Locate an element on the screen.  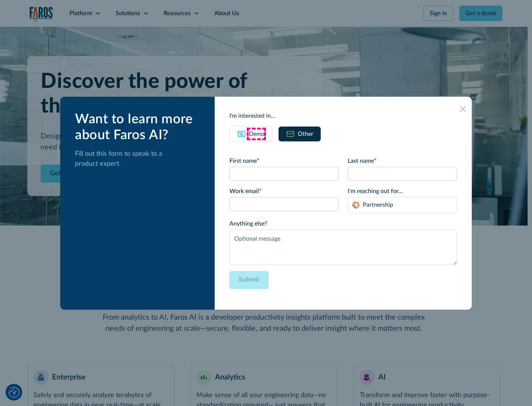
form: Email Form is located at coordinates (343, 225).